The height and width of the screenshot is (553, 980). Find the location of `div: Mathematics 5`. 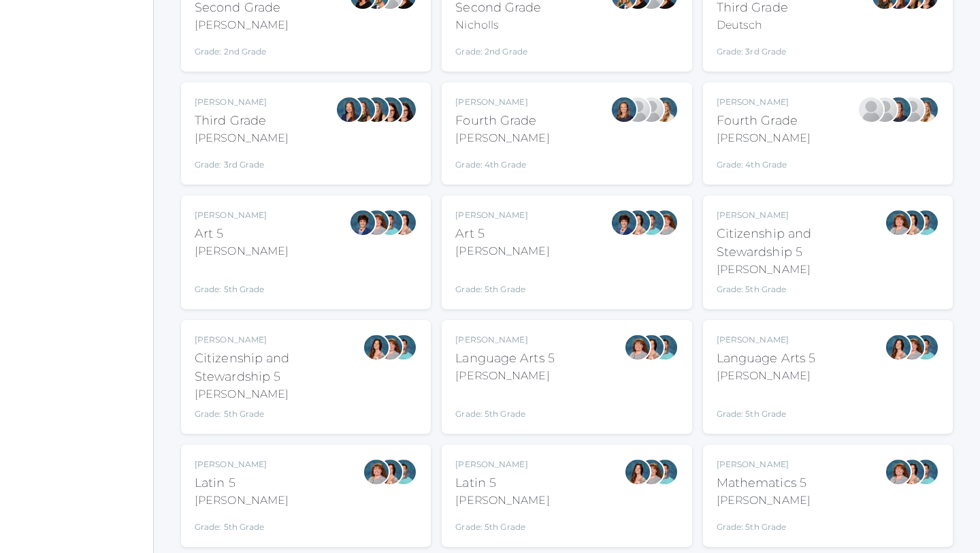

div: Mathematics 5 is located at coordinates (764, 483).